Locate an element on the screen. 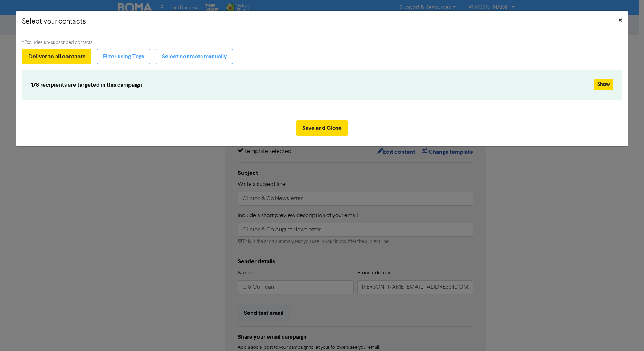 This screenshot has width=644, height=351. button: Select contacts manually is located at coordinates (194, 57).